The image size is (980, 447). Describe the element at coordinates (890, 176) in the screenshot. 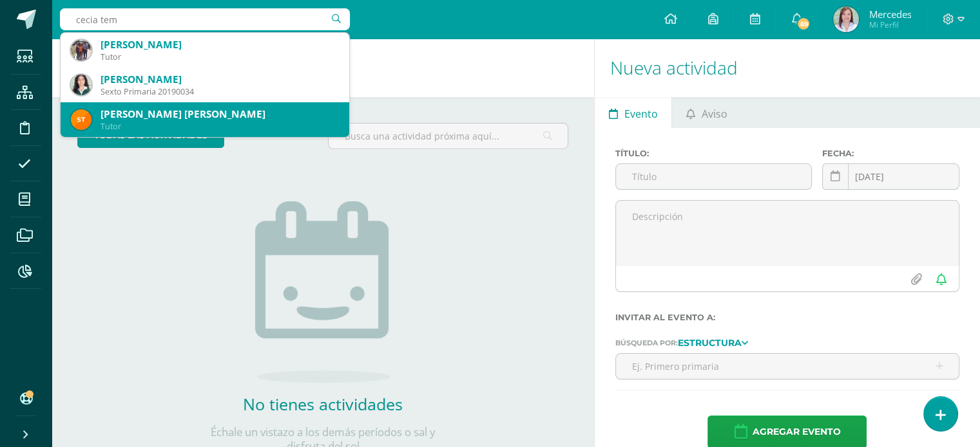

I see `input: Fecha de entrega` at that location.